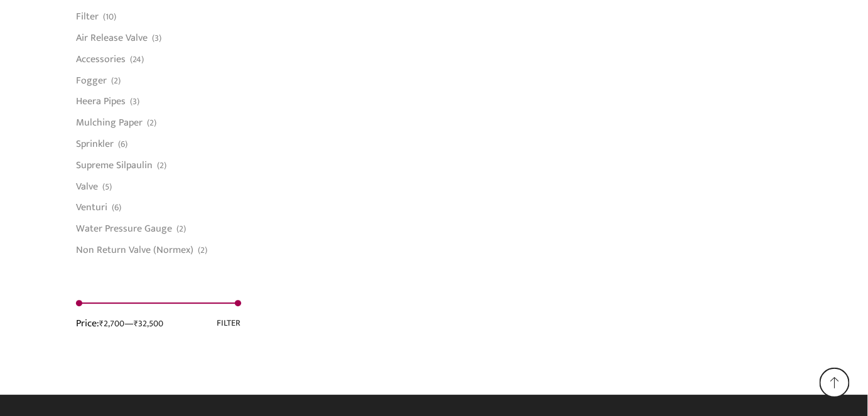  I want to click on span: (24), so click(137, 60).